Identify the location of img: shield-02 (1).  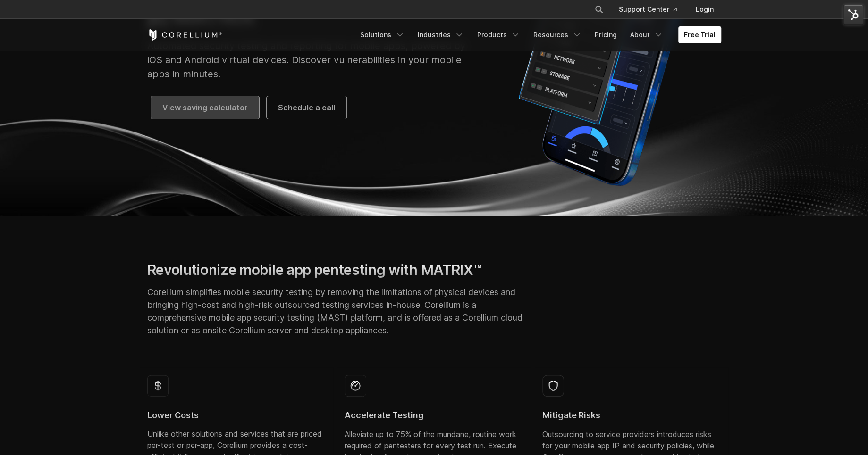
(553, 385).